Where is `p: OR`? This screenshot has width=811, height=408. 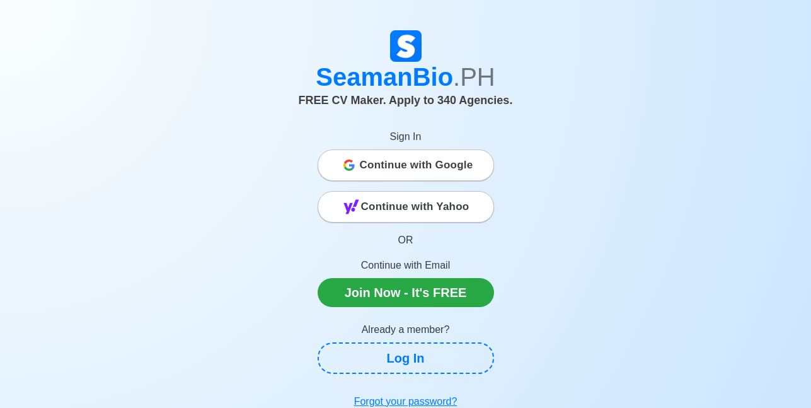
p: OR is located at coordinates (406, 240).